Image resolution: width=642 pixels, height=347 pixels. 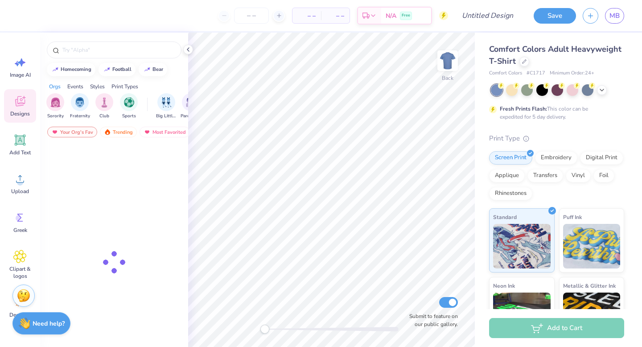 What do you see at coordinates (72, 132) in the screenshot?
I see `div: Your Org's Fav` at bounding box center [72, 132].